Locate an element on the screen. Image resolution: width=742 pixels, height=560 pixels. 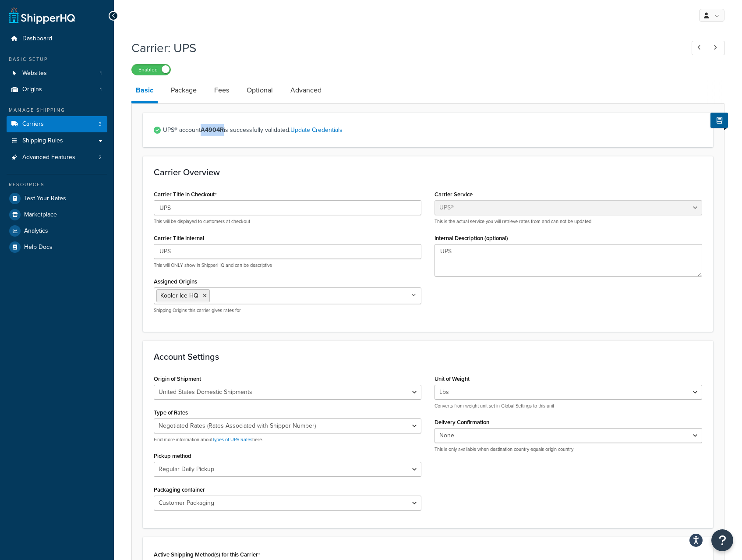
p: This is only available when destination country equals origin country is located at coordinates (567, 449).